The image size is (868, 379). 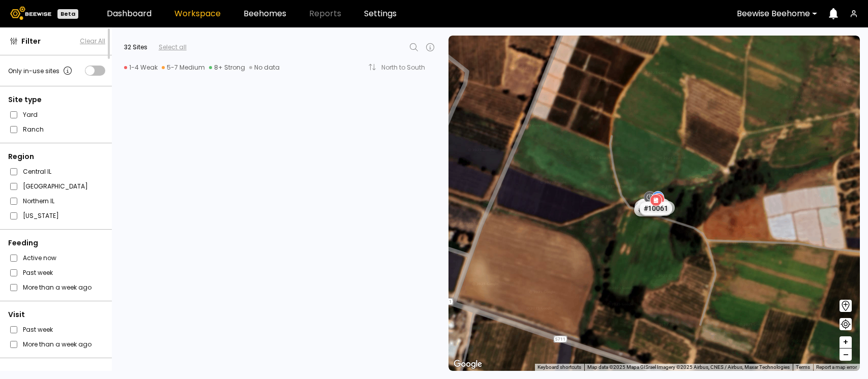 I want to click on div: Region, so click(x=56, y=156).